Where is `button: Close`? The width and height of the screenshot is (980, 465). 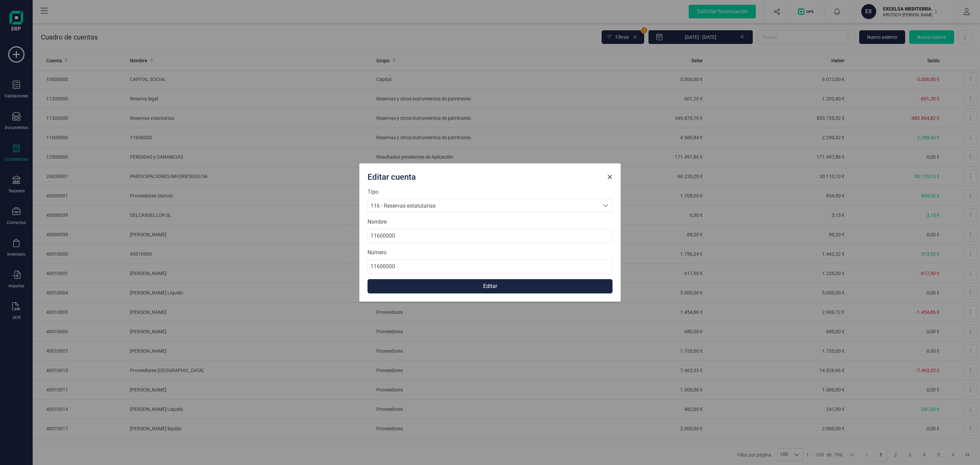
button: Close is located at coordinates (610, 177).